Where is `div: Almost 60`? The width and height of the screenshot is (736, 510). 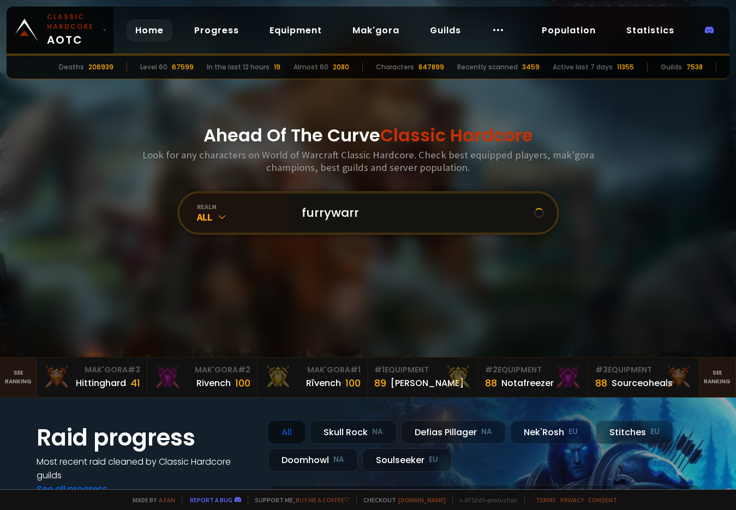 div: Almost 60 is located at coordinates (311, 67).